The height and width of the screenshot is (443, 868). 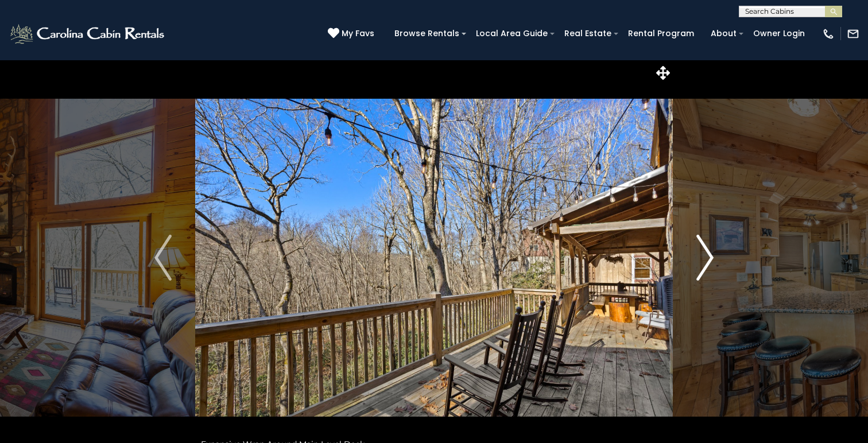 I want to click on span: My Favs, so click(x=358, y=33).